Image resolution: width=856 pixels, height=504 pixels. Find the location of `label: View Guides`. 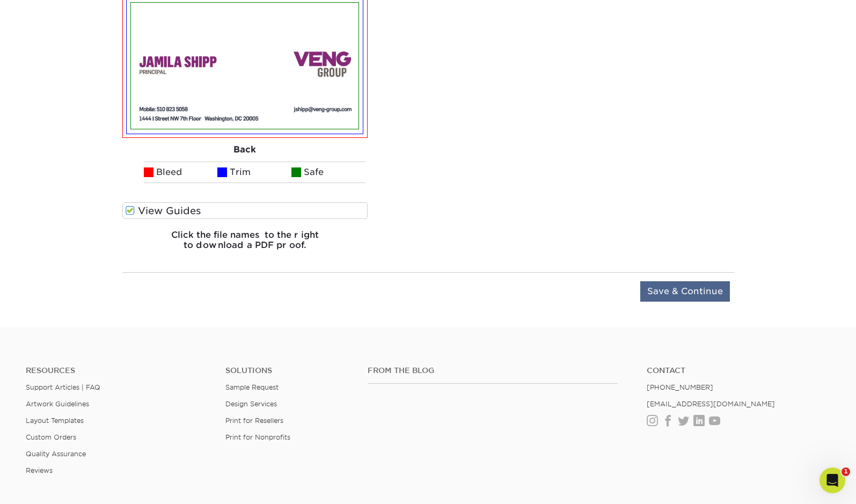

label: View Guides is located at coordinates (246, 210).